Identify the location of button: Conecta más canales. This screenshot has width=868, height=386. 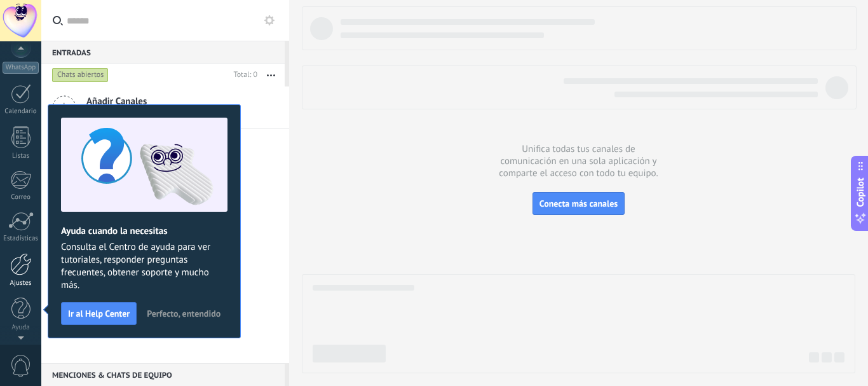
(578, 204).